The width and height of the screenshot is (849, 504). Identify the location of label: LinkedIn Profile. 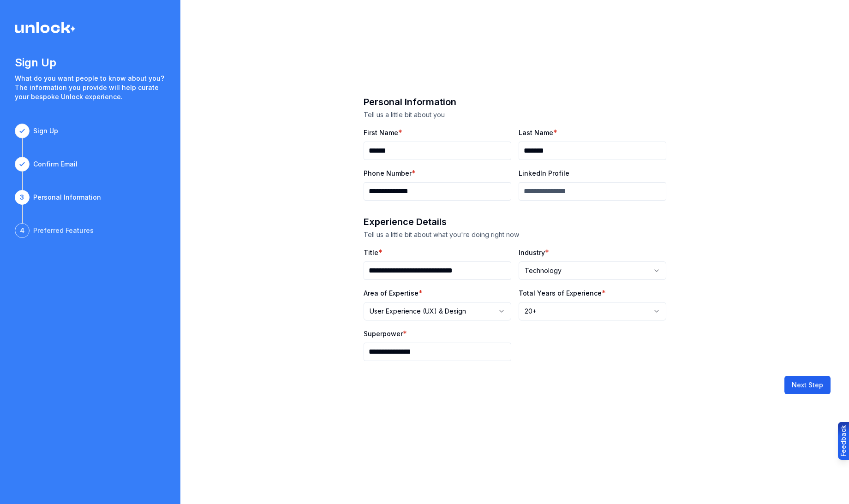
(544, 173).